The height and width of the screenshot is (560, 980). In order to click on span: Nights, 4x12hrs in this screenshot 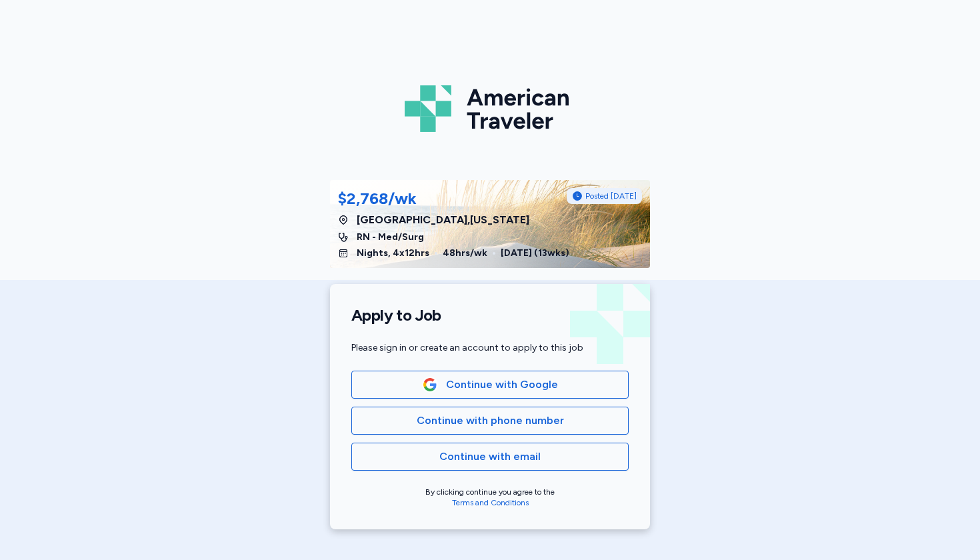, I will do `click(393, 254)`.